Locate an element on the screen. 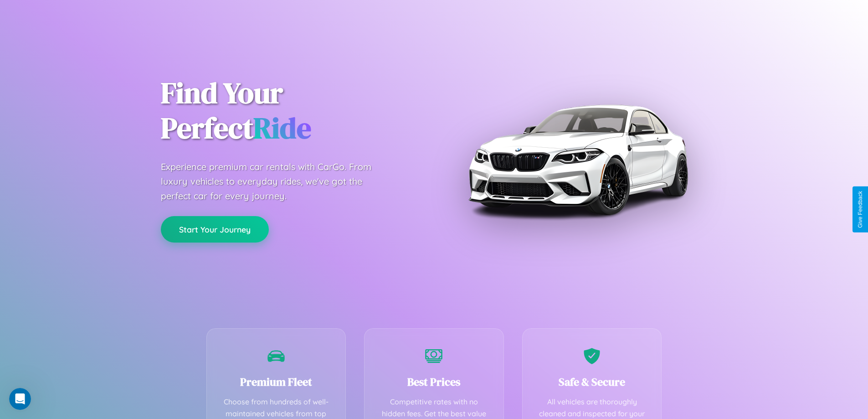  h1: Find Your Perfect is located at coordinates (291, 111).